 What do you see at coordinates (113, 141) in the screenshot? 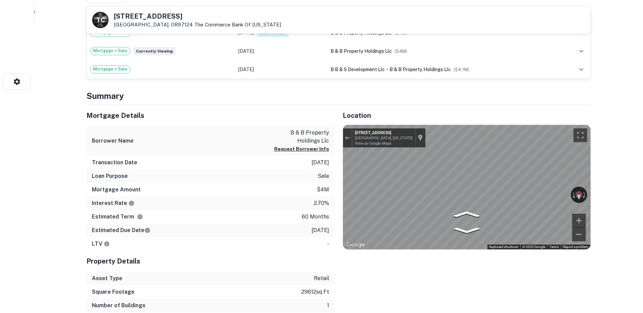
I see `h6: Borrower Name` at bounding box center [113, 141].